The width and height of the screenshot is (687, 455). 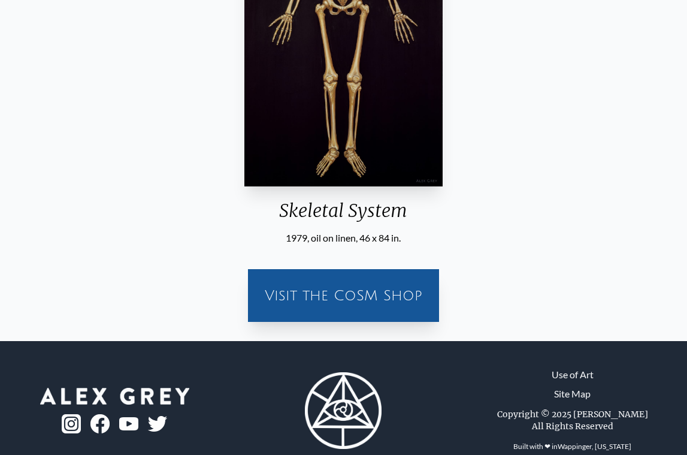 What do you see at coordinates (343, 295) in the screenshot?
I see `a: Visit the CoSM Shop` at bounding box center [343, 295].